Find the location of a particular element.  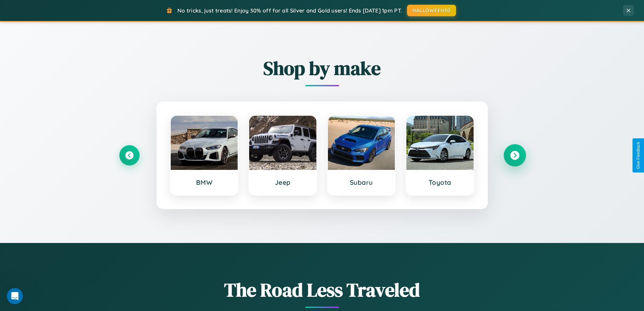

h3: BMW is located at coordinates (204, 182).